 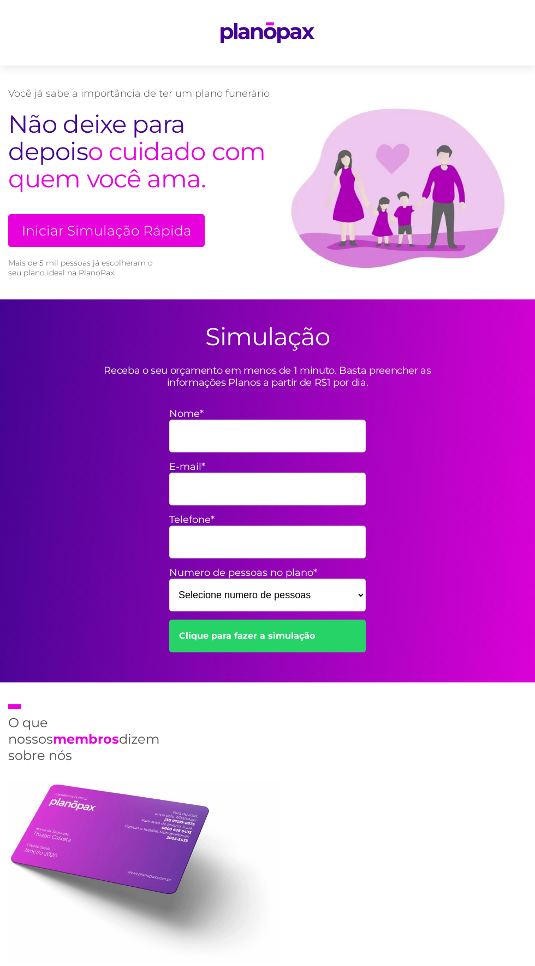 What do you see at coordinates (268, 336) in the screenshot?
I see `h2: Simulação` at bounding box center [268, 336].